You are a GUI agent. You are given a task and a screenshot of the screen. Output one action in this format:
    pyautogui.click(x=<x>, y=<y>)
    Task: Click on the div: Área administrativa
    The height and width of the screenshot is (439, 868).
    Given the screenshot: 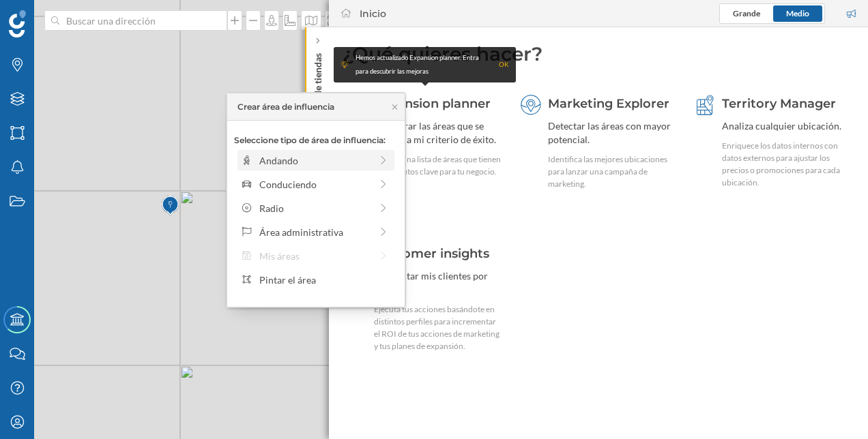 What is the action you would take?
    pyautogui.click(x=314, y=232)
    